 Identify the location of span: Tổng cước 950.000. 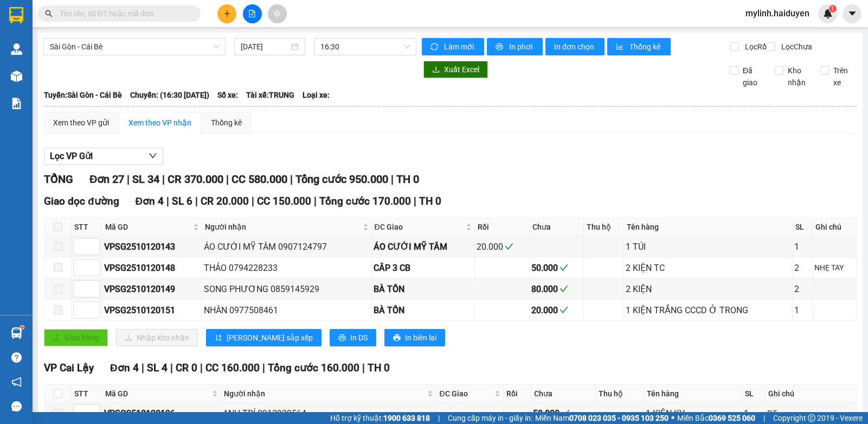
(341, 179).